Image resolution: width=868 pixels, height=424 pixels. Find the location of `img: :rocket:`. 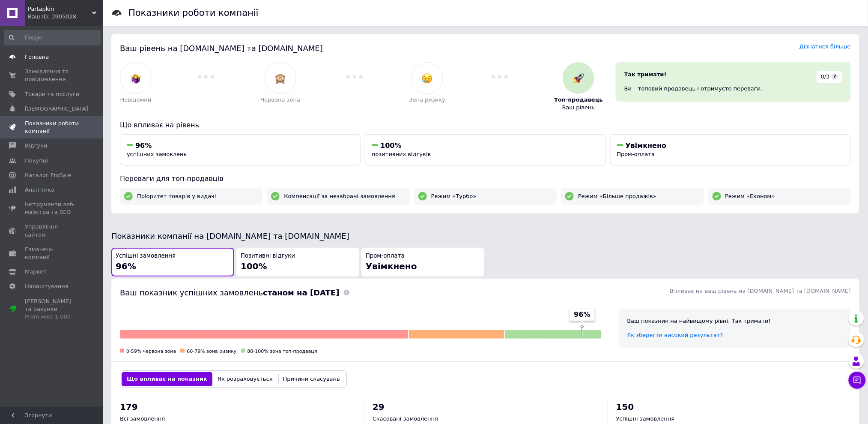

img: :rocket: is located at coordinates (579, 78).